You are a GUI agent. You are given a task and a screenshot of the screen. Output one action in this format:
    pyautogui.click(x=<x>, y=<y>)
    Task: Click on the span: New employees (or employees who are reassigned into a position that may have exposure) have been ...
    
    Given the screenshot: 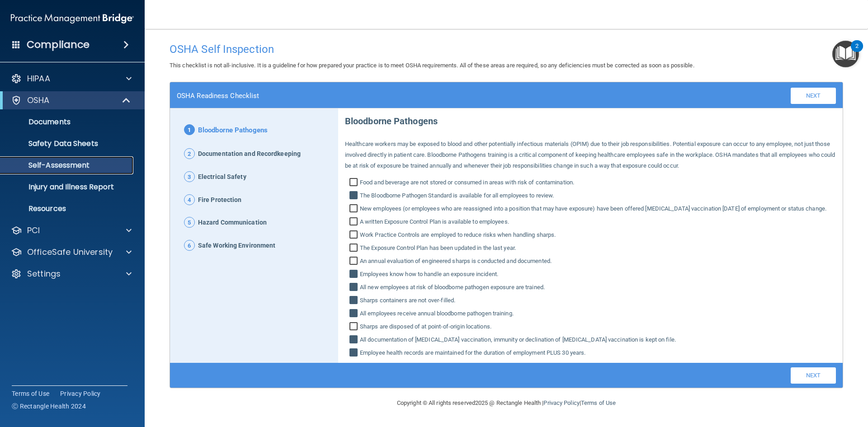 What is the action you would take?
    pyautogui.click(x=593, y=209)
    